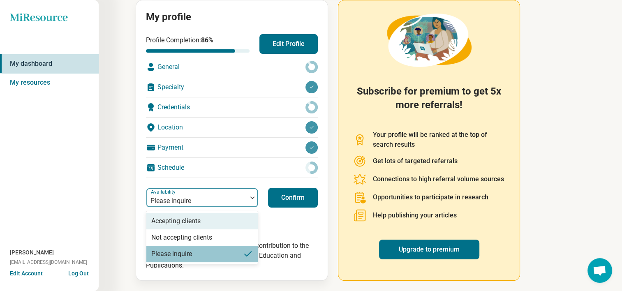 This screenshot has height=291, width=622. Describe the element at coordinates (232, 127) in the screenshot. I see `div: Location` at that location.